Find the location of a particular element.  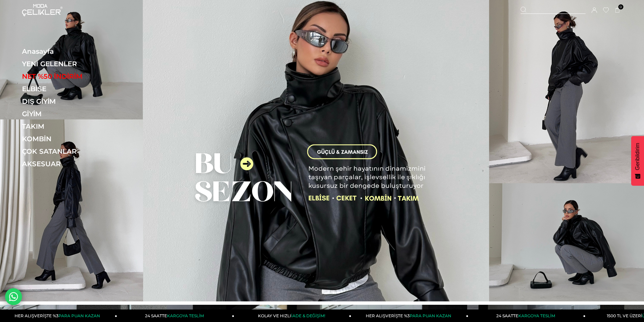

a: KOMBİN is located at coordinates (68, 139).